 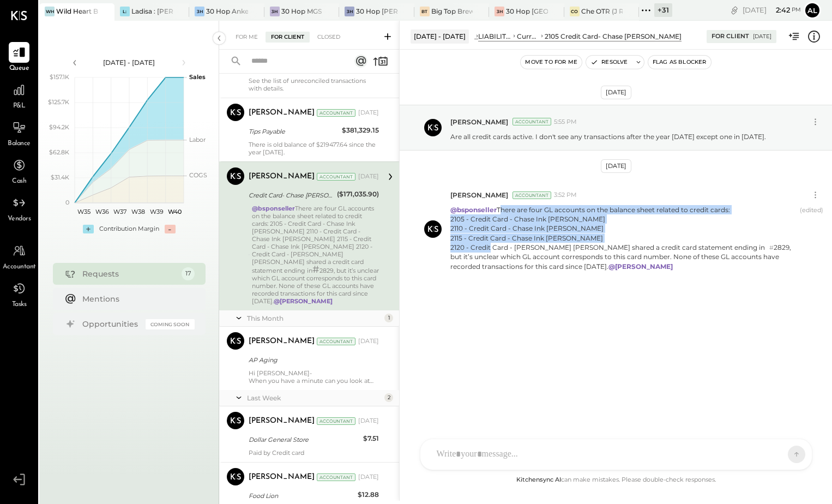 I want to click on div: $7.51, so click(x=371, y=438).